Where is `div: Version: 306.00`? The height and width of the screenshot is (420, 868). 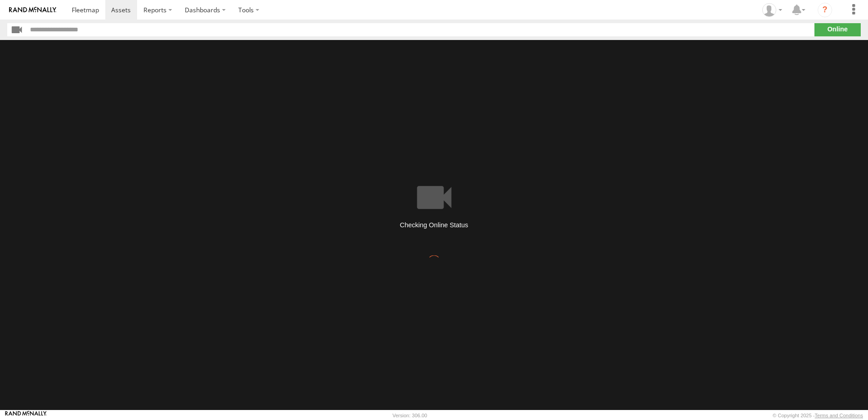 div: Version: 306.00 is located at coordinates (410, 415).